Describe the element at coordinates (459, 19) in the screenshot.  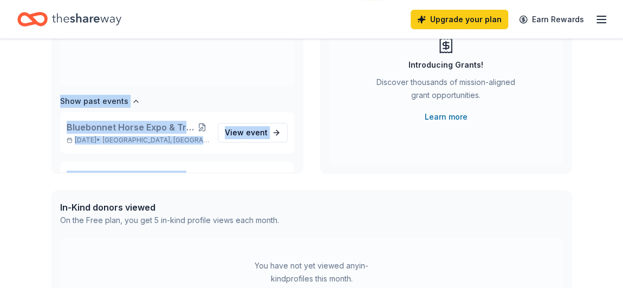
I see `a: Upgrade your plan` at that location.